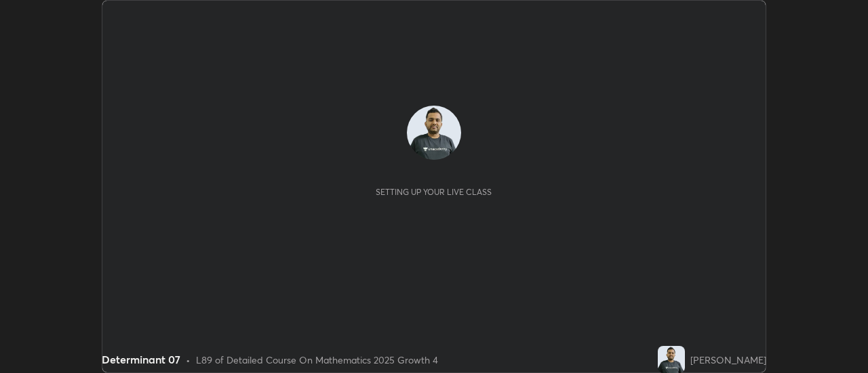 This screenshot has height=373, width=868. Describe the element at coordinates (433, 192) in the screenshot. I see `div: Setting up your live class` at that location.